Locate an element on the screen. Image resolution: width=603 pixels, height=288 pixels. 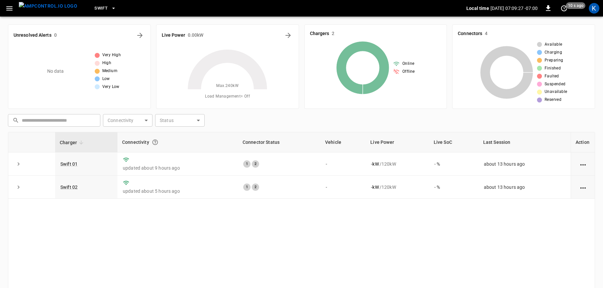
h6: Chargers is located at coordinates (320, 34).